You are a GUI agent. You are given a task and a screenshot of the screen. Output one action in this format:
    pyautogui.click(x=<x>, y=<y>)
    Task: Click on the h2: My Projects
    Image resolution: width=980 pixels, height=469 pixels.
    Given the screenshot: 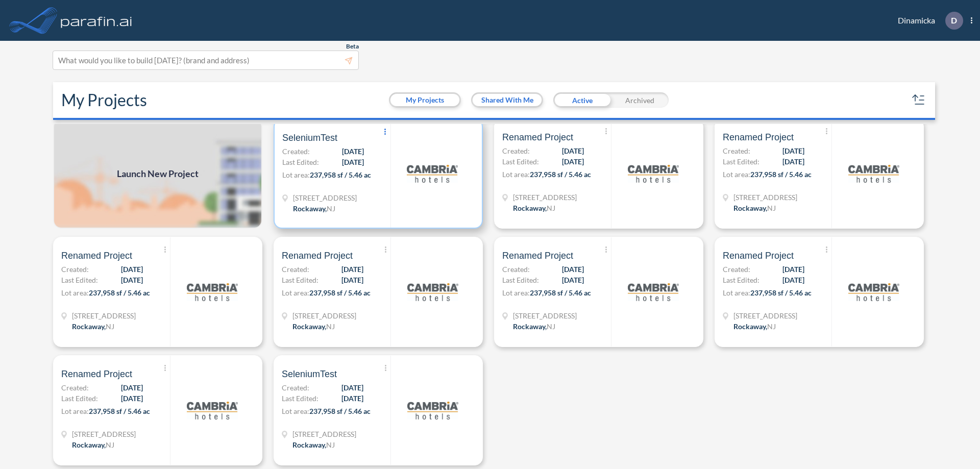 What is the action you would take?
    pyautogui.click(x=104, y=100)
    